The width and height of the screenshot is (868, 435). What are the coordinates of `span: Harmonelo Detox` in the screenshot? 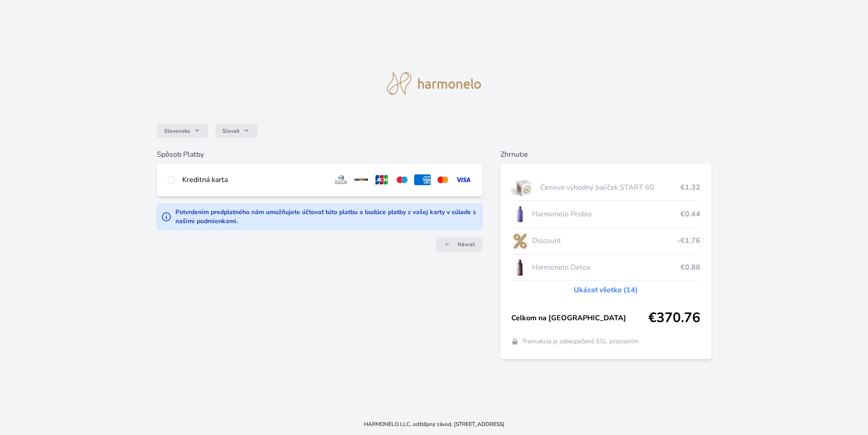 It's located at (606, 267).